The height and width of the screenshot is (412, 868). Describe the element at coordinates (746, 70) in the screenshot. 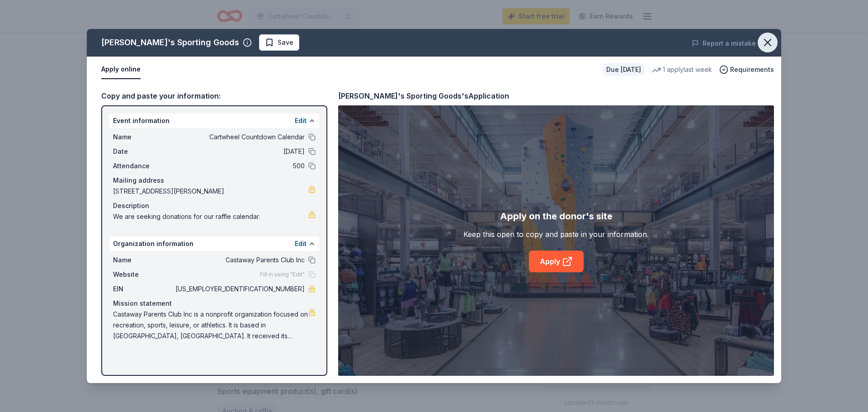

I see `button: Requirements` at that location.